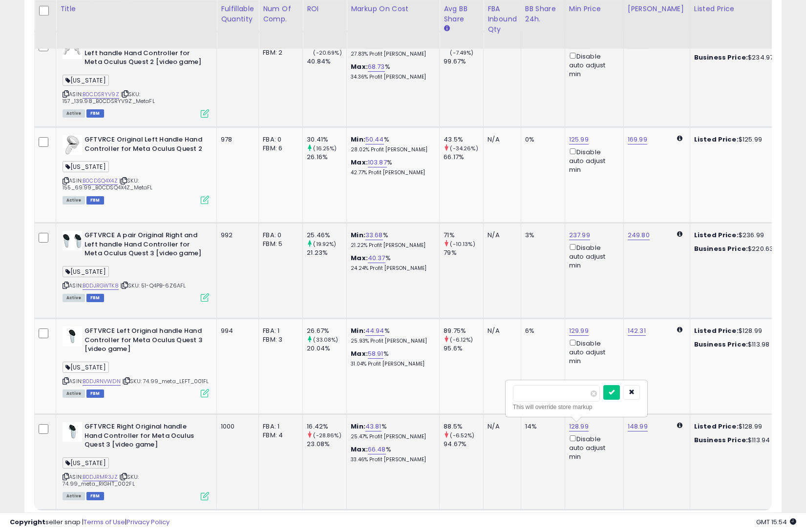  What do you see at coordinates (735, 140) in the screenshot?
I see `div: $125.99` at bounding box center [735, 140].